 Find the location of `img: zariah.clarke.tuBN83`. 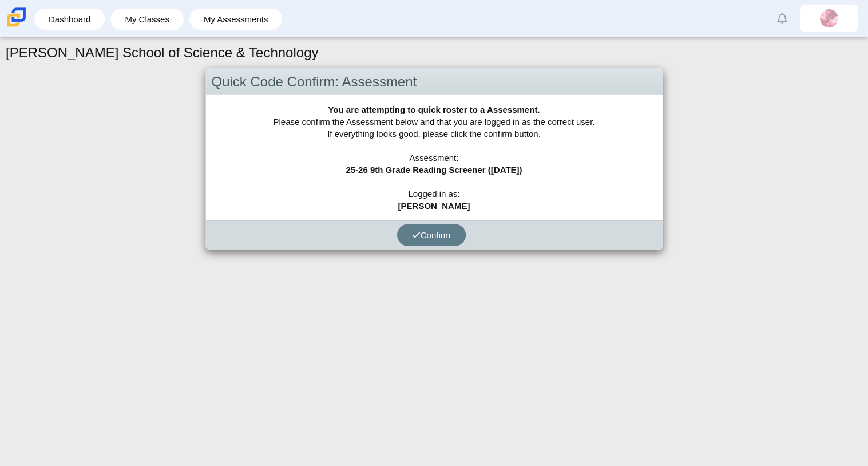

img: zariah.clarke.tuBN83 is located at coordinates (829, 18).